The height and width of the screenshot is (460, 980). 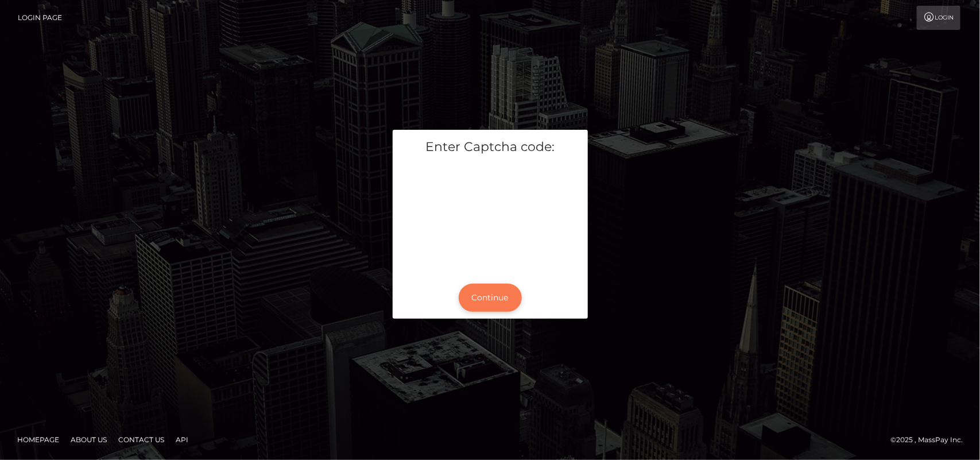 What do you see at coordinates (38, 439) in the screenshot?
I see `a: Homepage` at bounding box center [38, 439].